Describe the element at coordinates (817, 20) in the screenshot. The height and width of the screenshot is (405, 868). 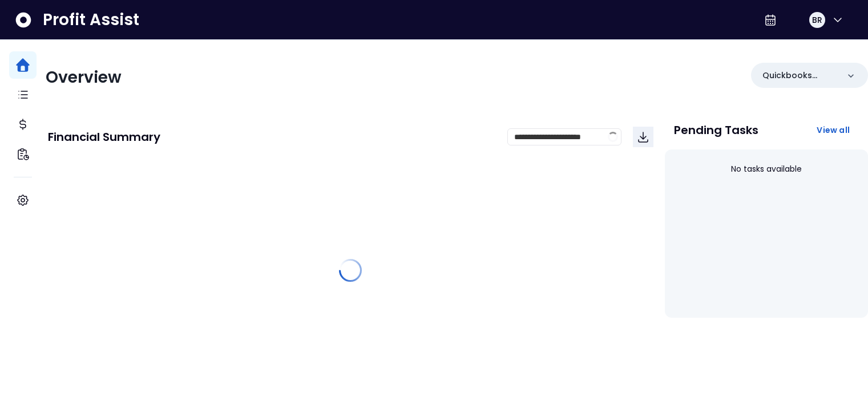
I see `span: BR` at that location.